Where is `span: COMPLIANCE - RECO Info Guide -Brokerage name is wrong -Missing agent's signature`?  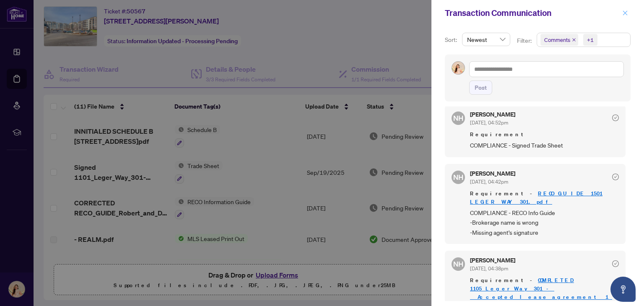
span: COMPLIANCE - RECO Info Guide -Brokerage name is wrong -Missing agent's signature is located at coordinates (544, 223).